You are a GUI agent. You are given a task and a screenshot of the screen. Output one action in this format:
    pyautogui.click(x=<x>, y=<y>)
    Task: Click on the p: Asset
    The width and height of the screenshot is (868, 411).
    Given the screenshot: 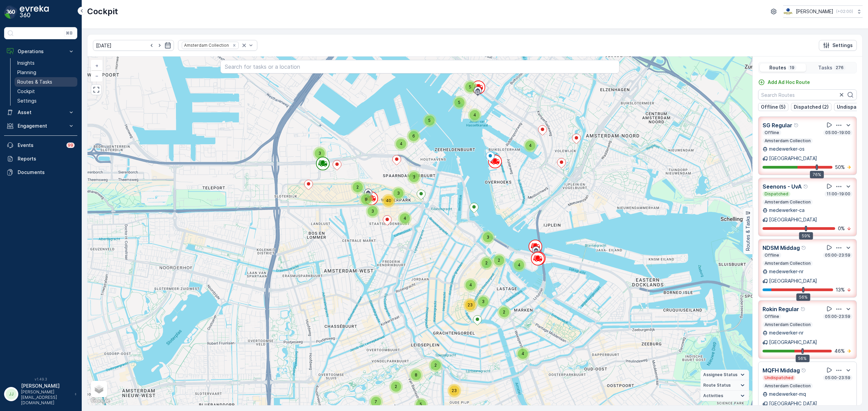 What is the action you would take?
    pyautogui.click(x=41, y=112)
    